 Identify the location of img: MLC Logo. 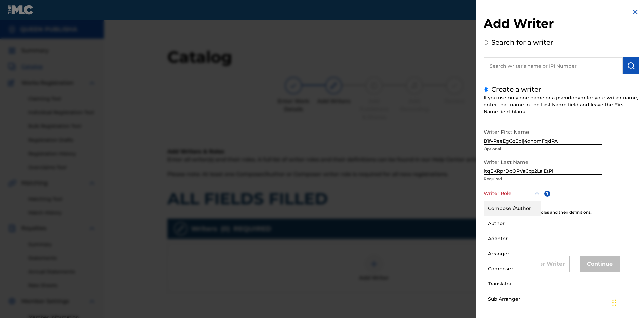
(21, 10).